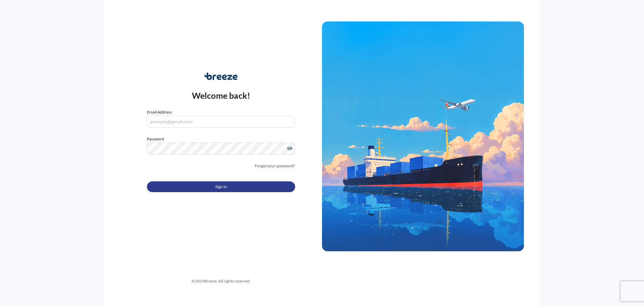 This screenshot has height=306, width=644. What do you see at coordinates (221, 187) in the screenshot?
I see `span: Sign In` at bounding box center [221, 187].